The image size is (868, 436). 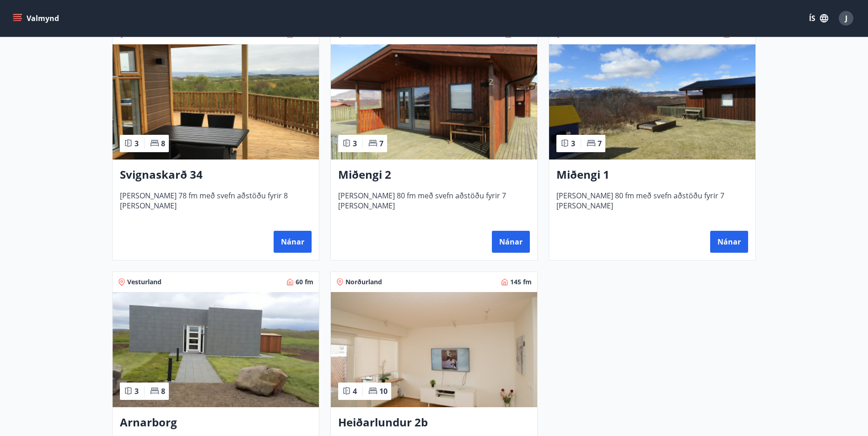 I want to click on h3: Heiðarlundur 2b, so click(x=434, y=423).